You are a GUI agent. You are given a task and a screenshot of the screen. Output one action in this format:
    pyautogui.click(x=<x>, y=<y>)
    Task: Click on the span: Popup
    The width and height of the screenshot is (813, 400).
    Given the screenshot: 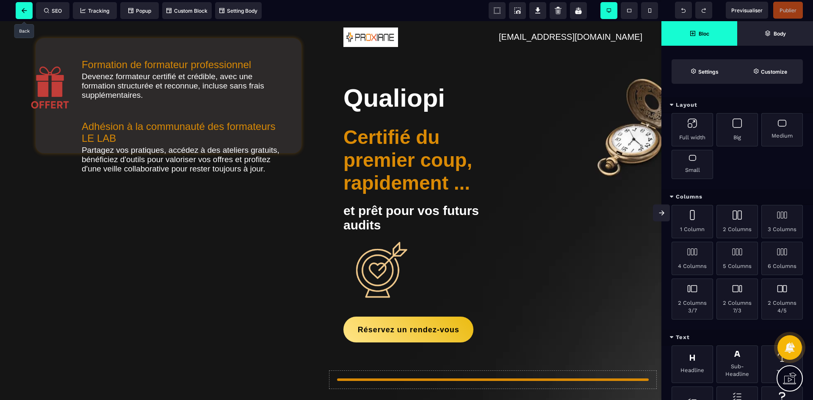 What is the action you would take?
    pyautogui.click(x=140, y=11)
    